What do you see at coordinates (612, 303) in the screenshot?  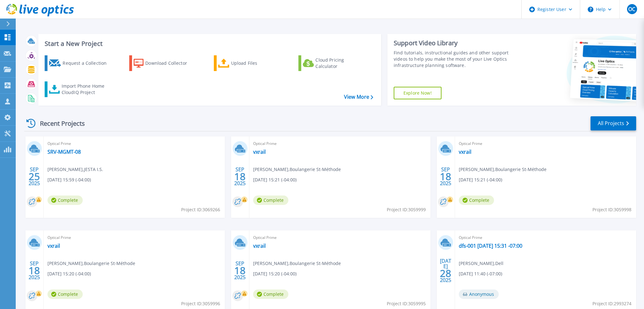 I see `span: Project ID: 2993274` at bounding box center [612, 303].